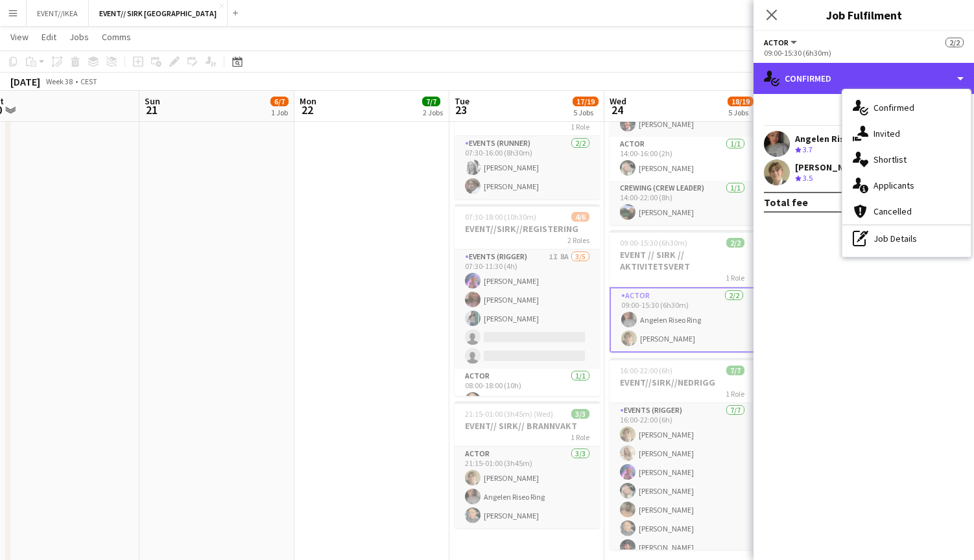 The width and height of the screenshot is (974, 560). Describe the element at coordinates (781, 42) in the screenshot. I see `button: Actor` at that location.